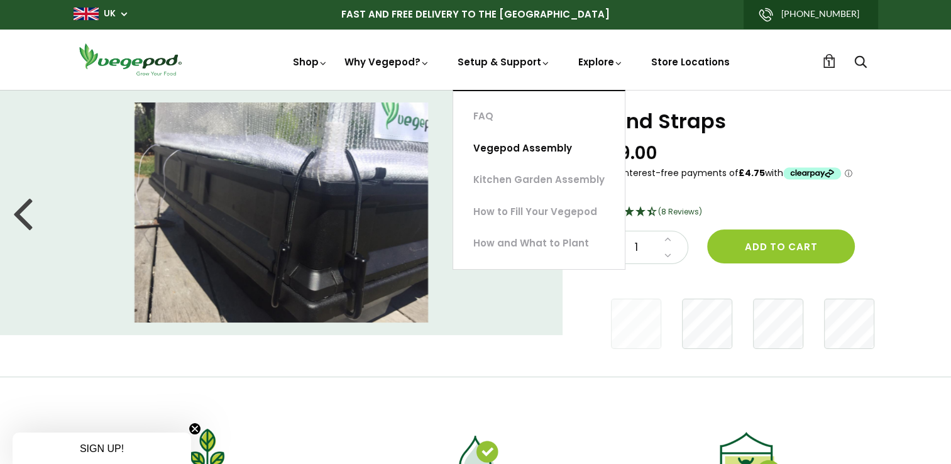 The height and width of the screenshot is (464, 951). Describe the element at coordinates (667, 239) in the screenshot. I see `a: Increase quantity by 1` at that location.